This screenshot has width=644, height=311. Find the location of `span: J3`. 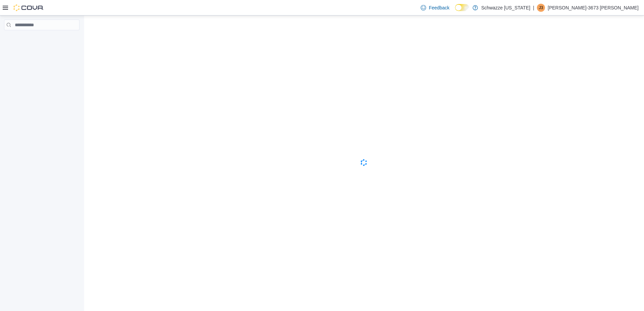

span: J3 is located at coordinates (540, 8).